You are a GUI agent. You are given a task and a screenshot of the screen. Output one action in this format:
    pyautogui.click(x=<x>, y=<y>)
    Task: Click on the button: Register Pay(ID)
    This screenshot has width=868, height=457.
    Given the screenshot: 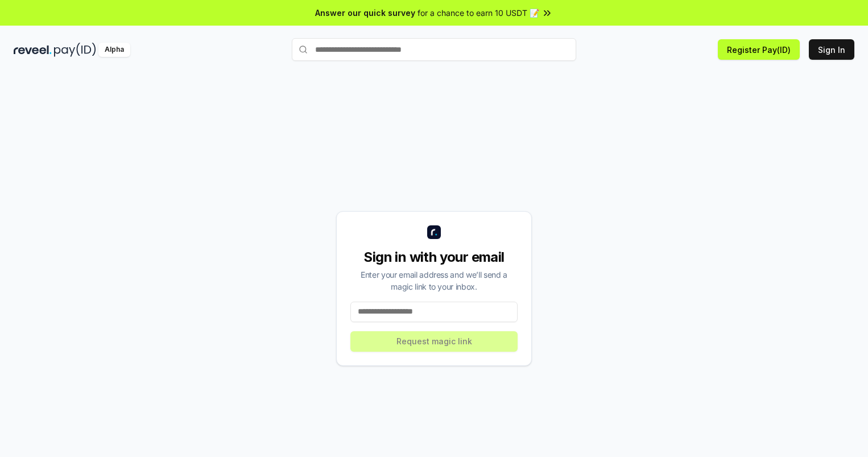 What is the action you would take?
    pyautogui.click(x=759, y=49)
    